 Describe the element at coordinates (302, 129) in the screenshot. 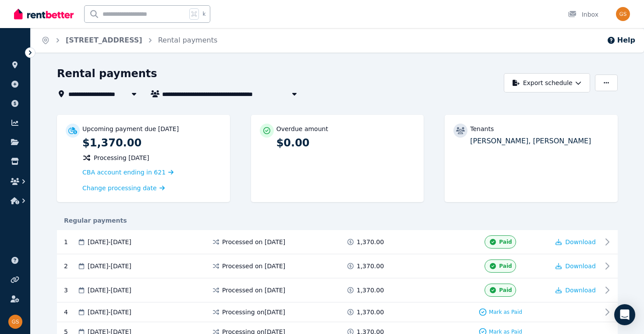

I see `p: Overdue amount` at that location.